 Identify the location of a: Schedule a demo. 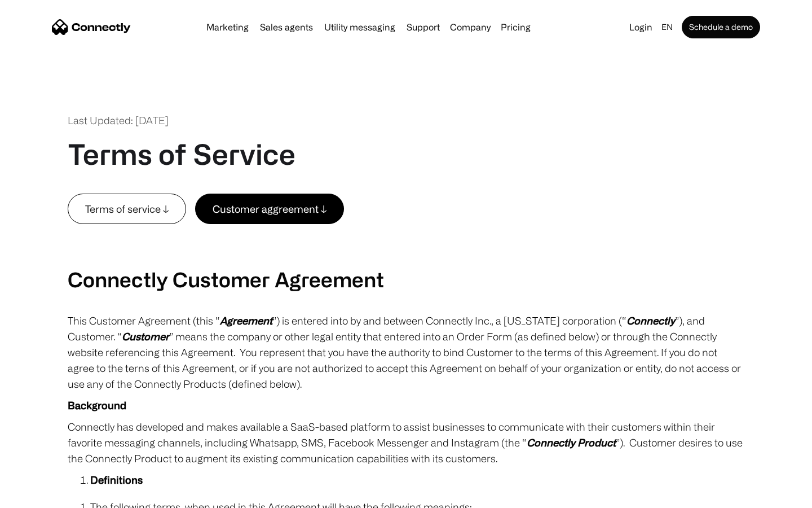
(721, 27).